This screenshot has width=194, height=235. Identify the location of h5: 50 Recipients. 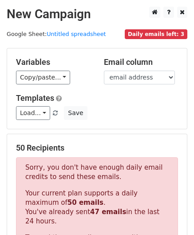
(97, 148).